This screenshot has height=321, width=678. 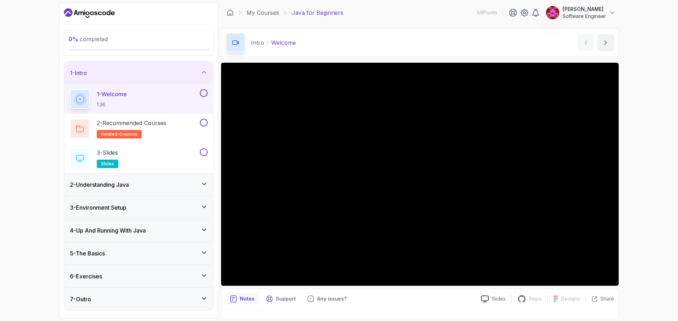 What do you see at coordinates (131, 123) in the screenshot?
I see `p: 2 - Recommended Courses` at bounding box center [131, 123].